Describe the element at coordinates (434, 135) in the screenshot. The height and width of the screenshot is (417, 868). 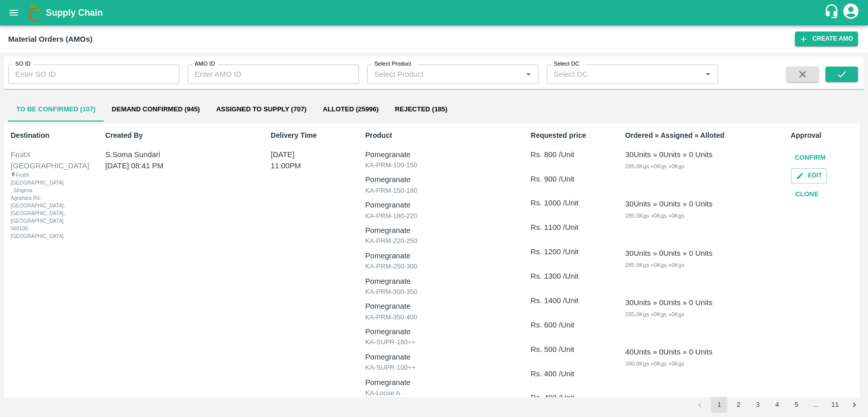
I see `p: Product` at that location.